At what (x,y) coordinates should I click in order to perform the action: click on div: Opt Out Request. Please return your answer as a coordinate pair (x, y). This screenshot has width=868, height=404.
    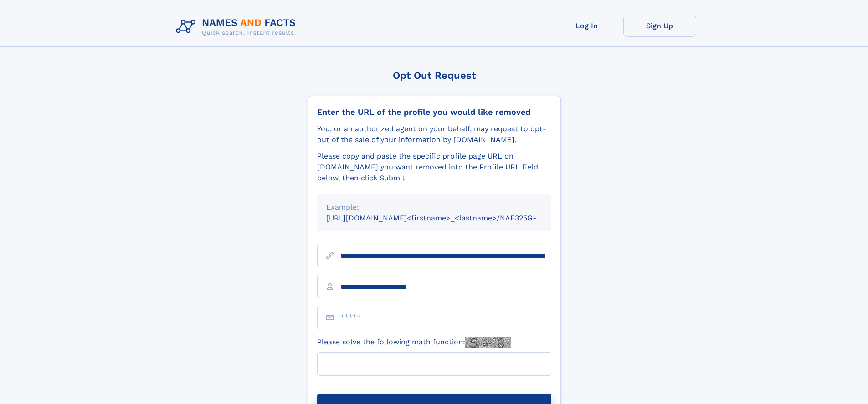
    Looking at the image, I should click on (434, 75).